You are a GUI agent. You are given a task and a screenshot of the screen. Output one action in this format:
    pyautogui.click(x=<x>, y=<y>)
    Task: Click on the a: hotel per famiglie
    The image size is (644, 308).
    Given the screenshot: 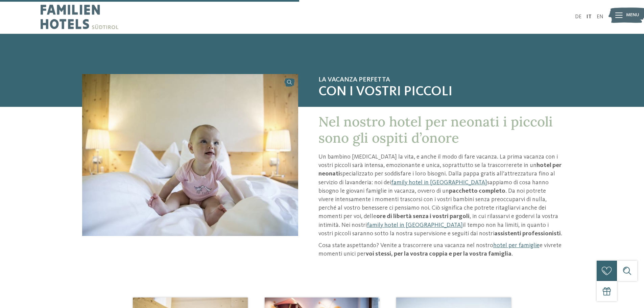 What is the action you would take?
    pyautogui.click(x=516, y=245)
    